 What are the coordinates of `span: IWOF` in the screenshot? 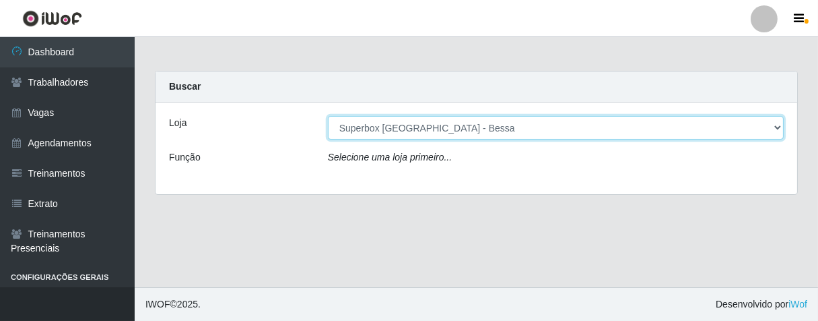 It's located at (158, 304).